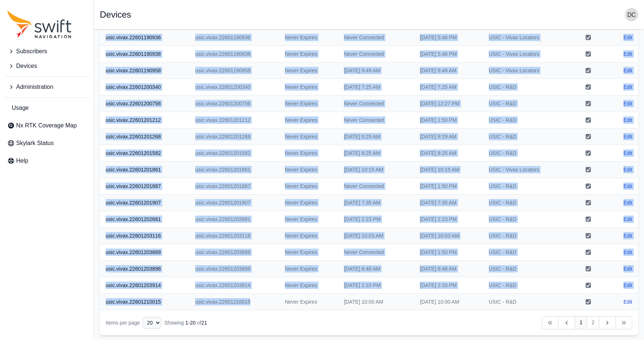 Image resolution: width=644 pixels, height=340 pixels. Describe the element at coordinates (22, 161) in the screenshot. I see `span: Help` at that location.